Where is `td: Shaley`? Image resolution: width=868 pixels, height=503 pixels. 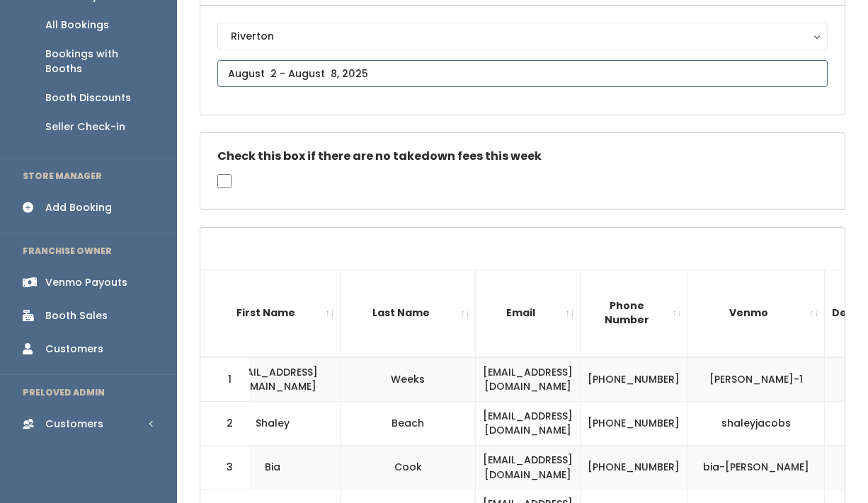
td: Shaley is located at coordinates (273, 423).